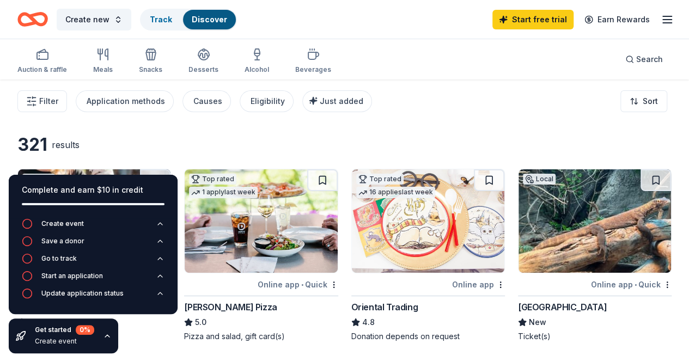 The image size is (689, 362). I want to click on img: Image for Dewey's Pizza, so click(261, 221).